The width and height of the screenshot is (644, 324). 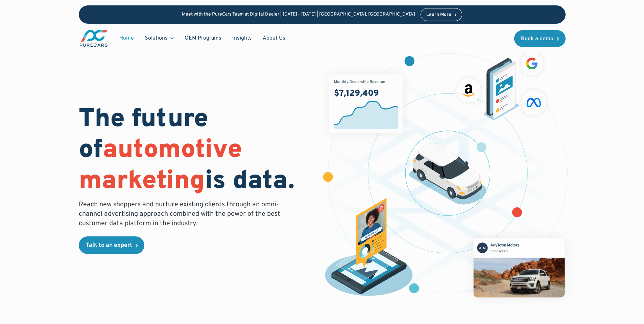 I want to click on a: Talk to an expert, so click(x=112, y=246).